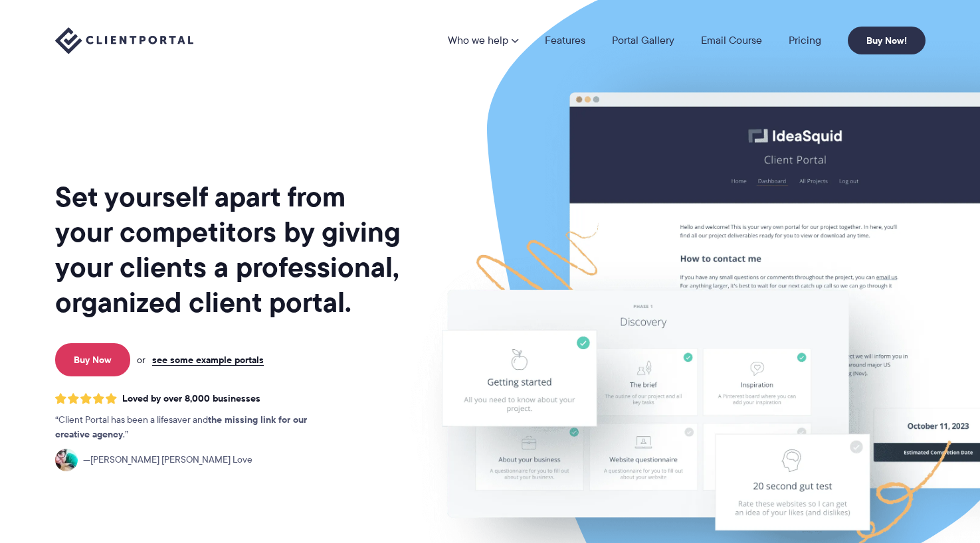 This screenshot has width=980, height=543. Describe the element at coordinates (141, 360) in the screenshot. I see `span: or` at that location.